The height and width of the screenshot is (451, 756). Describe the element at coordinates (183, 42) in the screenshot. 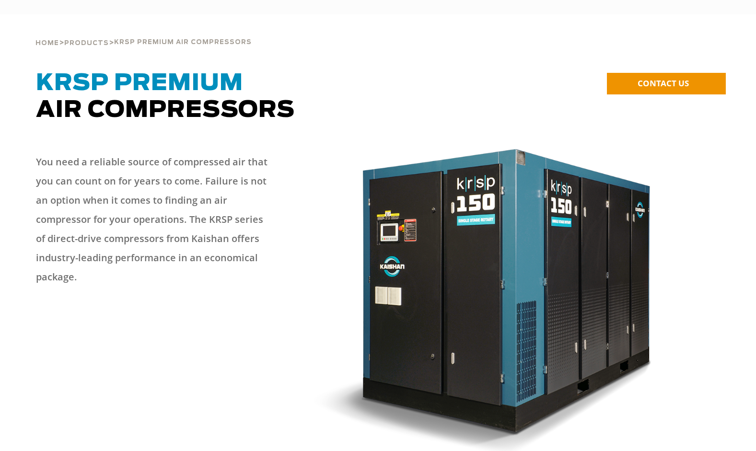

I see `span: krsp premium air compressors` at that location.